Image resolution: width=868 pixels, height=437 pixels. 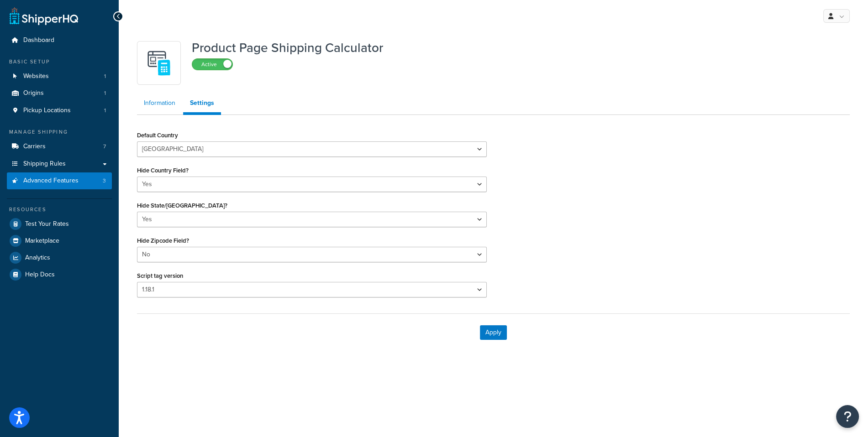 I want to click on a: Analytics, so click(x=59, y=258).